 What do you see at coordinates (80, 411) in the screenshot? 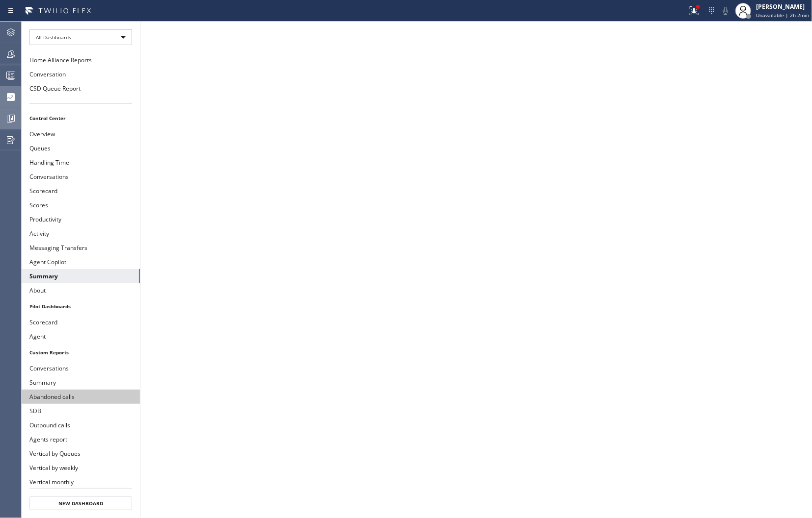
I see `button: SDB` at bounding box center [80, 411].